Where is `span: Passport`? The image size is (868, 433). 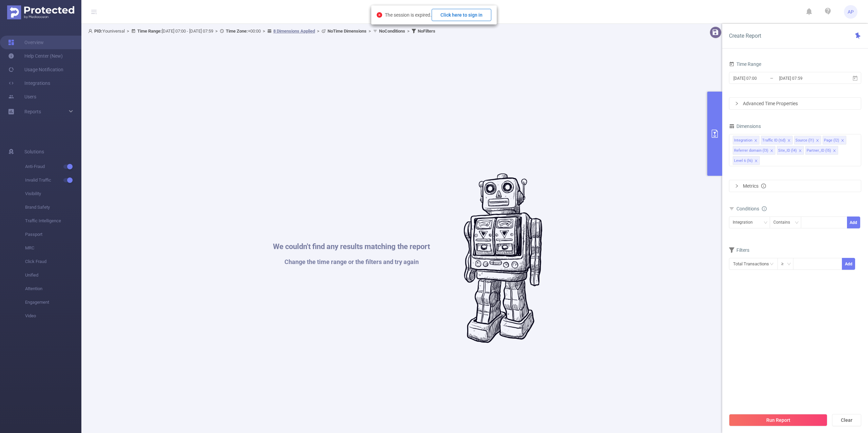
span: Passport is located at coordinates (53, 234).